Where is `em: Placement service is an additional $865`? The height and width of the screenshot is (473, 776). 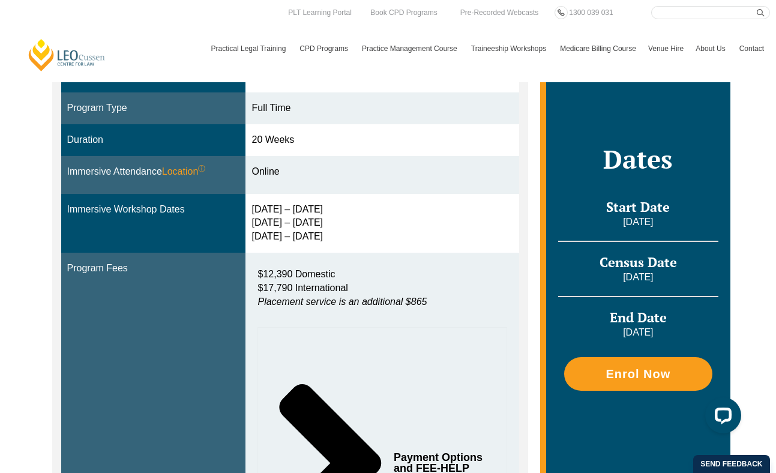
em: Placement service is an additional $865 is located at coordinates (342, 301).